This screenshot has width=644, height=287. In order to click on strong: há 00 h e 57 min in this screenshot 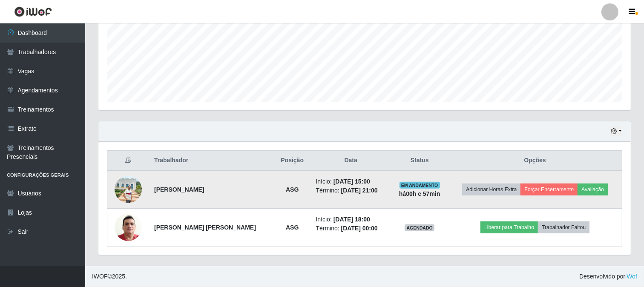, I will do `click(419, 193)`.